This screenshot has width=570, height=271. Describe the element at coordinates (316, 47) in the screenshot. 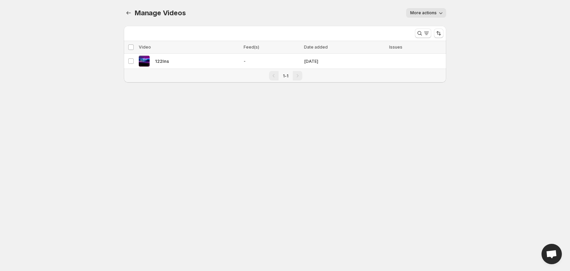

I see `span: Date added` at that location.